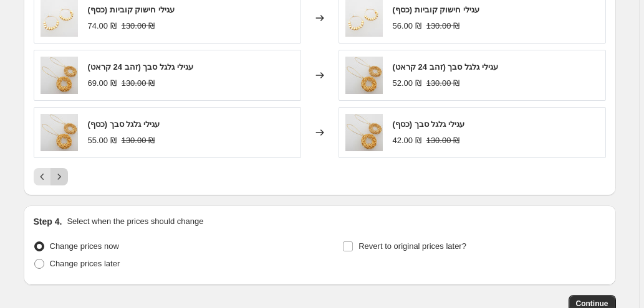 Image resolution: width=644 pixels, height=308 pixels. Describe the element at coordinates (51, 177) in the screenshot. I see `nav: Pagination` at that location.